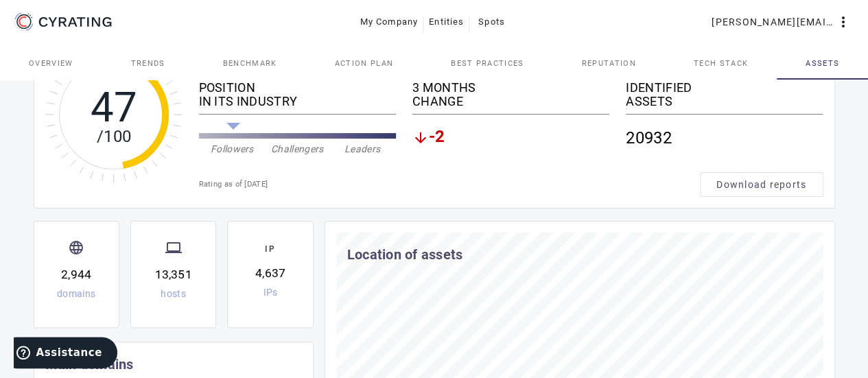 The width and height of the screenshot is (868, 378). Describe the element at coordinates (173, 293) in the screenshot. I see `div: hosts` at that location.